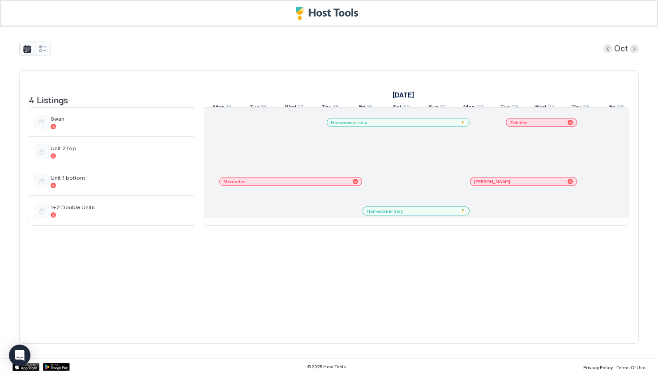 The image size is (658, 375). I want to click on span: 15, so click(229, 108).